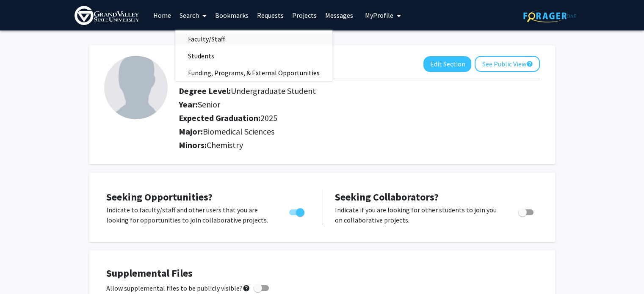 This screenshot has height=294, width=644. Describe the element at coordinates (330, 118) in the screenshot. I see `h2: Expected Graduation:` at that location.